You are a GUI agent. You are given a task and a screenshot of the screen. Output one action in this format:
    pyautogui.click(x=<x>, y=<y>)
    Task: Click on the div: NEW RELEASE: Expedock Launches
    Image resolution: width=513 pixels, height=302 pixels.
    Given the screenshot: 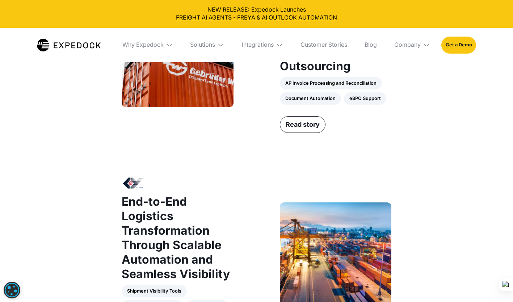 What is the action you would take?
    pyautogui.click(x=256, y=14)
    